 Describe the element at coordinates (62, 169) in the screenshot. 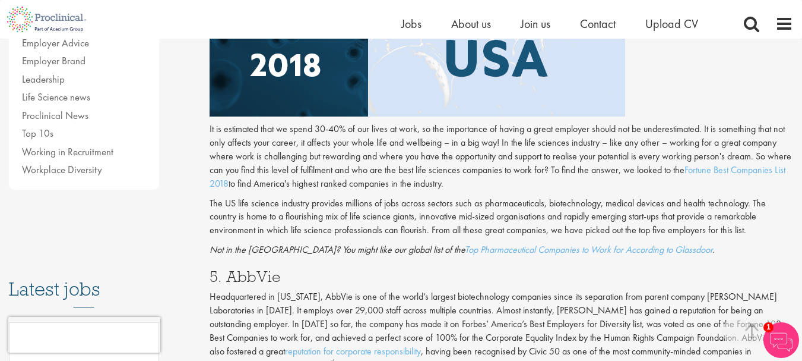

I see `a: Workplace Diversity` at that location.